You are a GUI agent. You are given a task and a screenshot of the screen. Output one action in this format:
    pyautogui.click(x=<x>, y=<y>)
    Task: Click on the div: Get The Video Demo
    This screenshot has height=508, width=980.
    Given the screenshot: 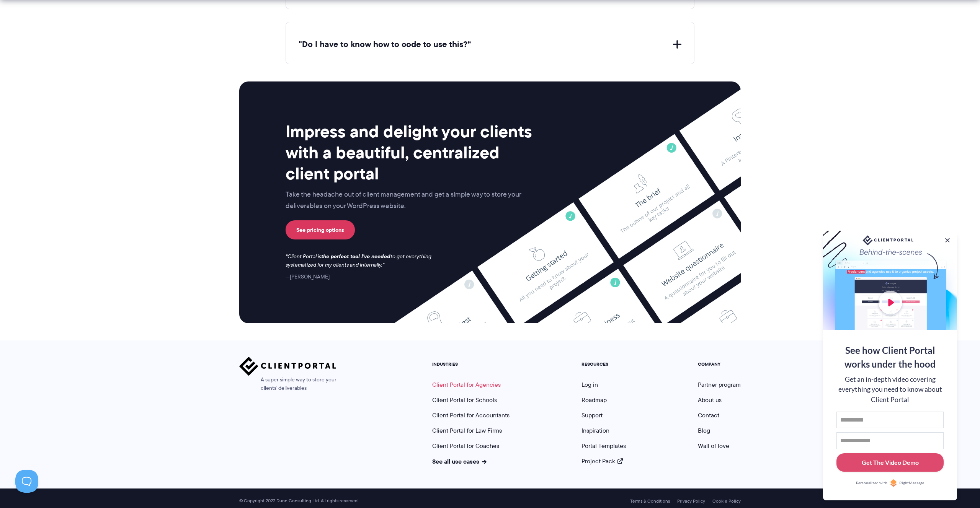 What is the action you would take?
    pyautogui.click(x=890, y=463)
    